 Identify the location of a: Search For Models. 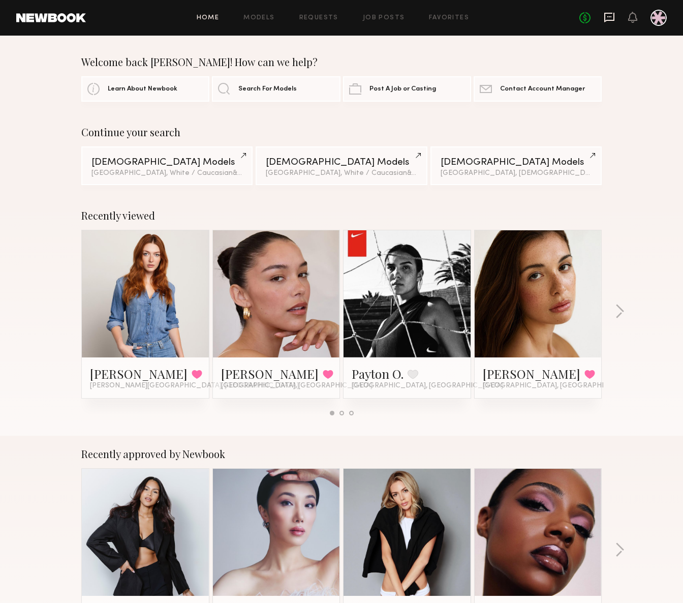
(276, 89).